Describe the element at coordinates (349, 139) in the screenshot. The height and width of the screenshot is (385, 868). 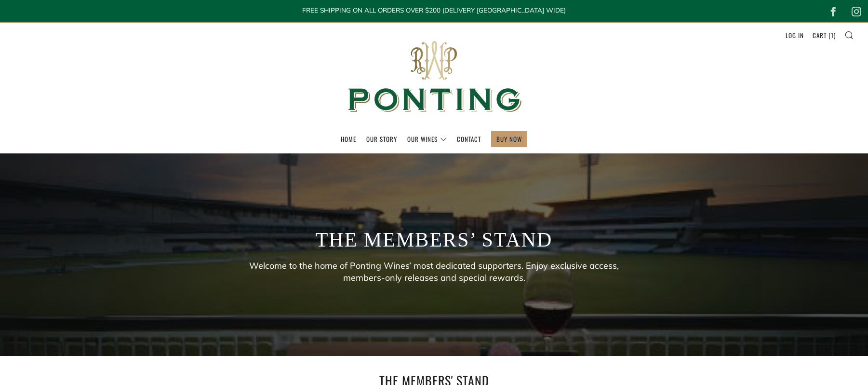
I see `a: Home` at that location.